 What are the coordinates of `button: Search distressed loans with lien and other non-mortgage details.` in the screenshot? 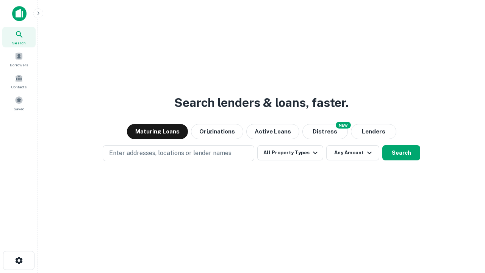 It's located at (325, 132).